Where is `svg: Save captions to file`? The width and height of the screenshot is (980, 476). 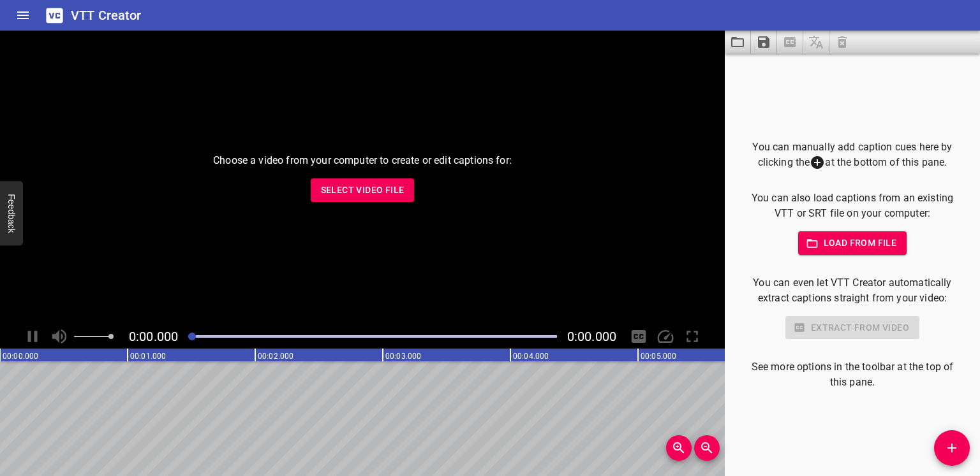 svg: Save captions to file is located at coordinates (763, 42).